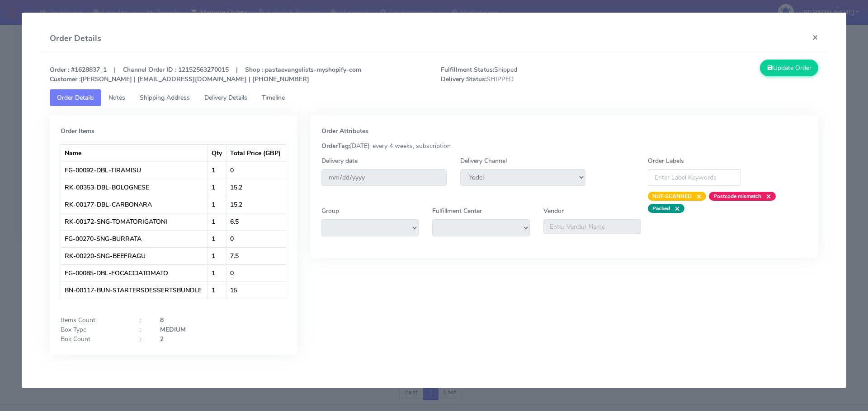 This screenshot has width=868, height=411. What do you see at coordinates (205, 74) in the screenshot?
I see `strong: Order : #1628837_1 | Channel Order ID : 12152563270015 | Shop : pastaevangelists-myshopify-com [P...` at bounding box center [205, 74].